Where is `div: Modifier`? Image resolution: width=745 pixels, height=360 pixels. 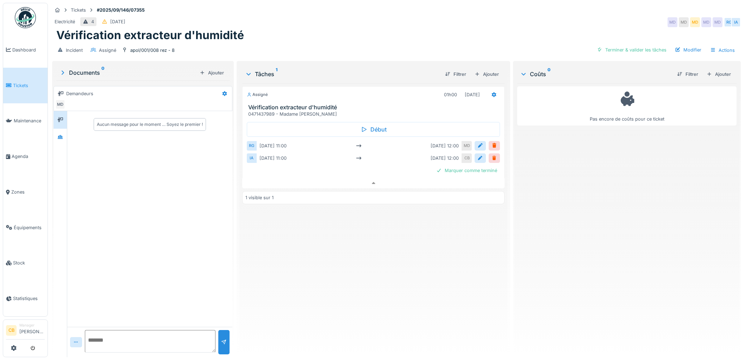
div: Modifier is located at coordinates (688, 50).